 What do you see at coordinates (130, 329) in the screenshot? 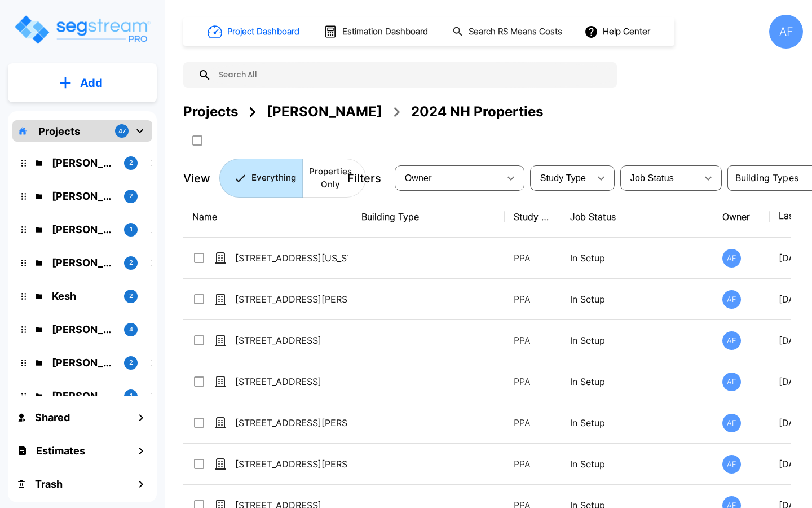
I see `p: 4` at bounding box center [130, 329].